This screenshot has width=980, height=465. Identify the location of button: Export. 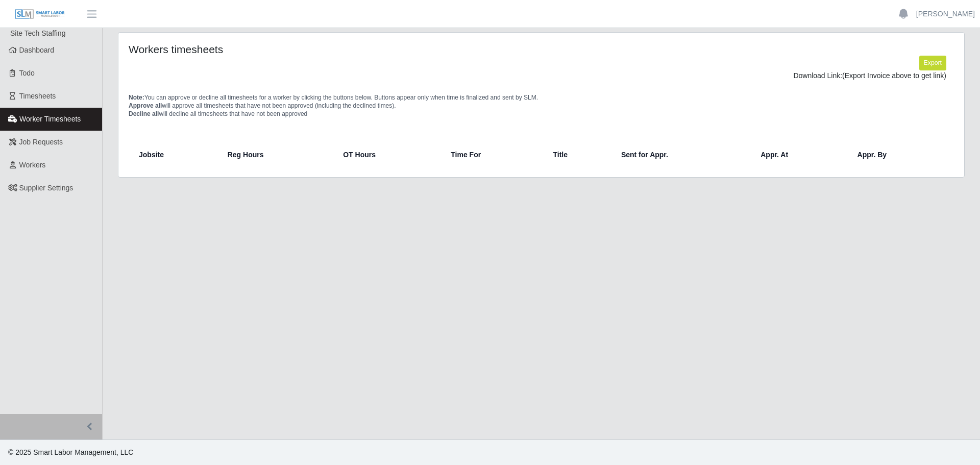
(932, 63).